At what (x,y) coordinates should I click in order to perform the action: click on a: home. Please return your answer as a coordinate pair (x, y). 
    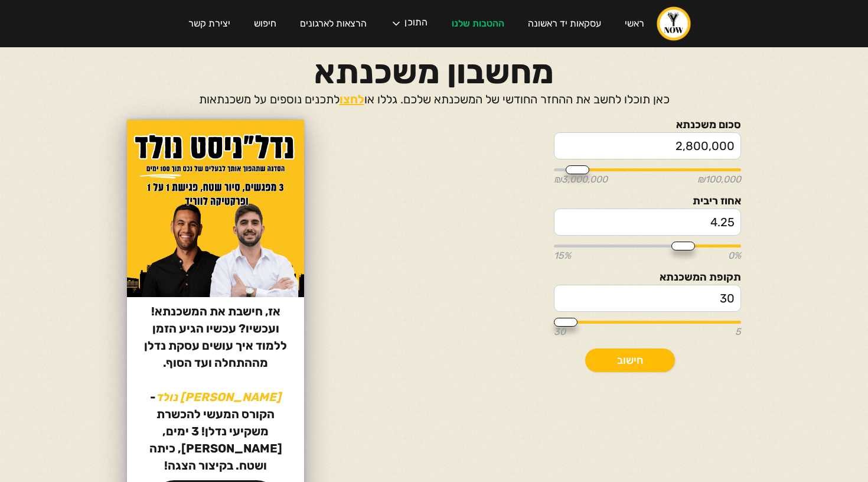
    Looking at the image, I should click on (674, 24).